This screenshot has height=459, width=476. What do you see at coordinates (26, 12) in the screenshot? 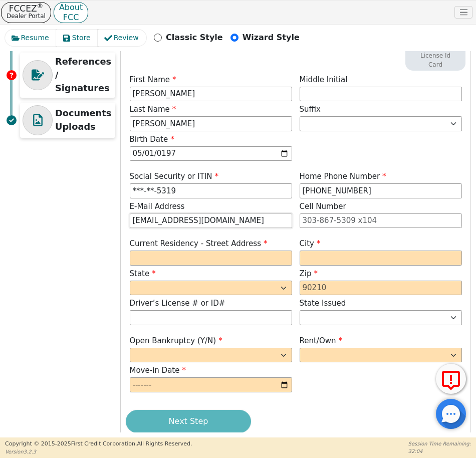
I see `button: FCCEZ®Dealer Portal` at bounding box center [26, 12].